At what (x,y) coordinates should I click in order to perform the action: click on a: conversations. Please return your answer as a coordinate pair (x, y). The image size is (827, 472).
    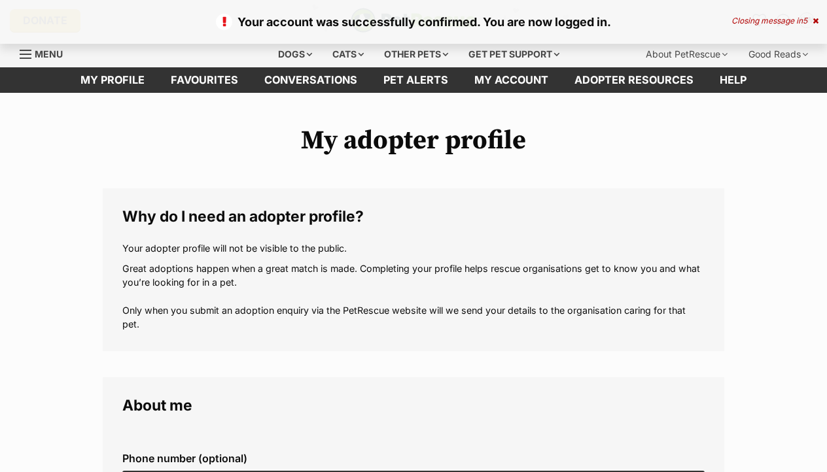
    Looking at the image, I should click on (311, 80).